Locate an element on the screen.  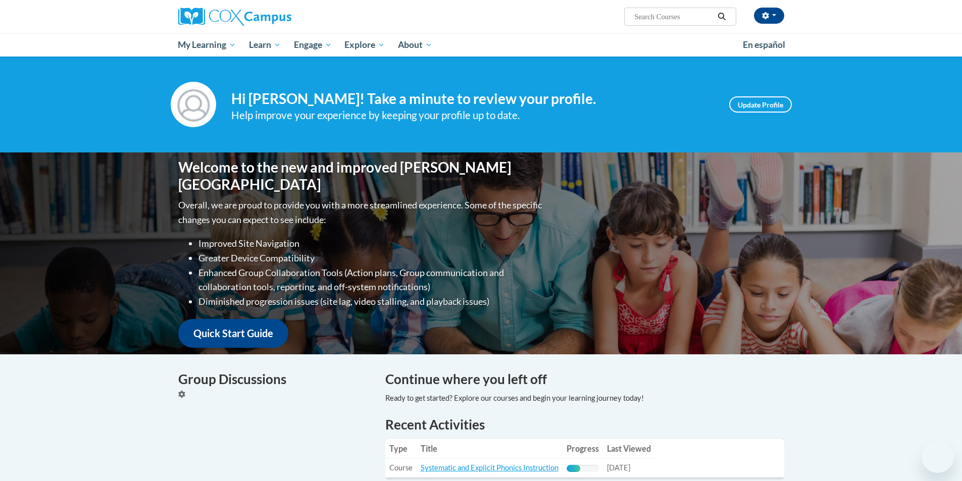
div: Main menu is located at coordinates (481, 45).